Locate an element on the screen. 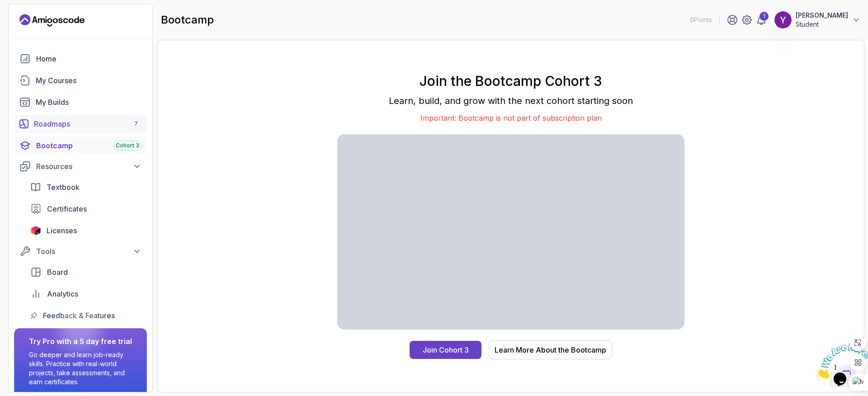 This screenshot has height=396, width=868. div: My Builds is located at coordinates (89, 102).